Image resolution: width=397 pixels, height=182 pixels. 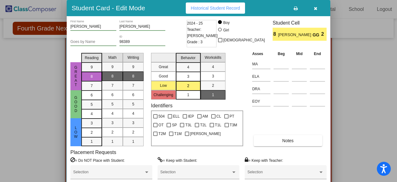 What do you see at coordinates (227, 23) in the screenshot?
I see `div: Boy` at bounding box center [227, 23].